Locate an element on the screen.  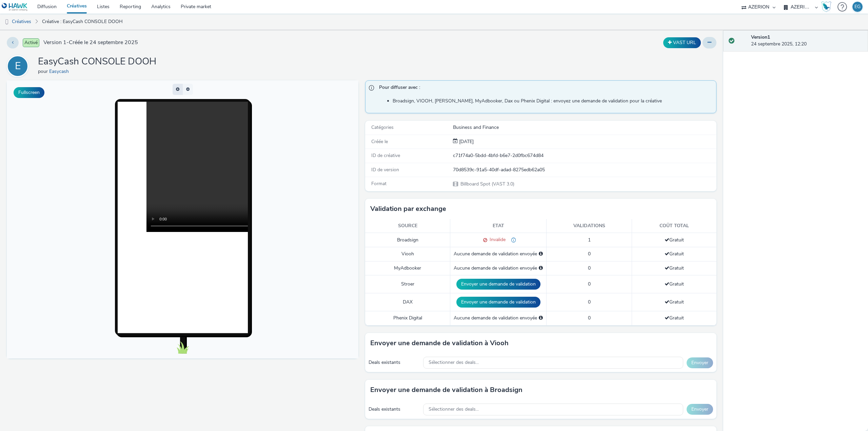
img: dooh is located at coordinates (7, 22).